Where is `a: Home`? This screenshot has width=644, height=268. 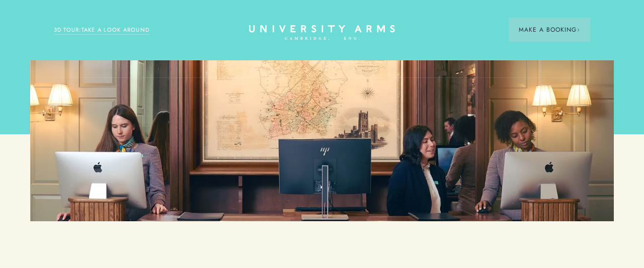
a: Home is located at coordinates (322, 33).